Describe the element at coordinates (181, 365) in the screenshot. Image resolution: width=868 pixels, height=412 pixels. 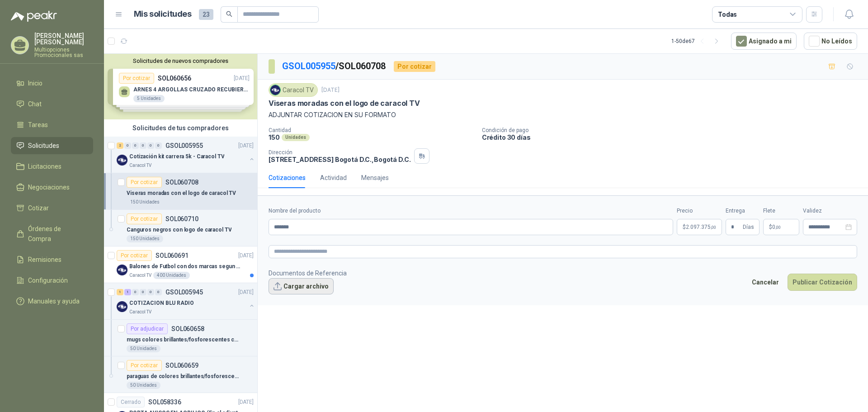
I see `p: SOL060659` at that location.